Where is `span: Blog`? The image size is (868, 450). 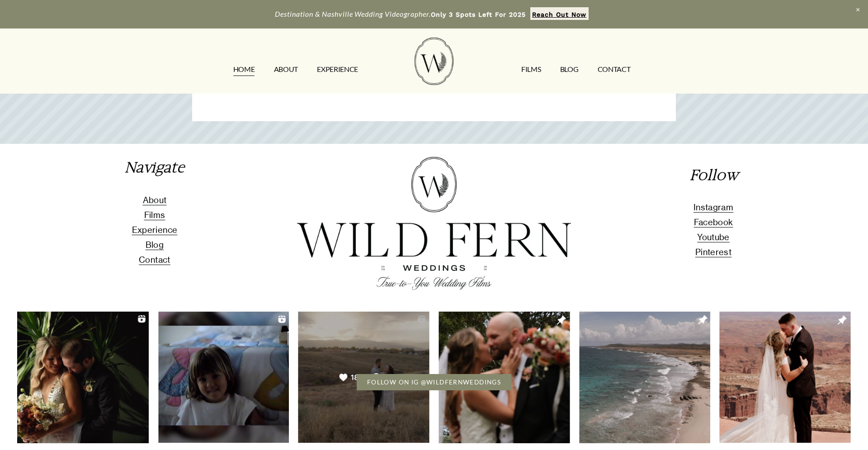
span: Blog is located at coordinates (155, 245).